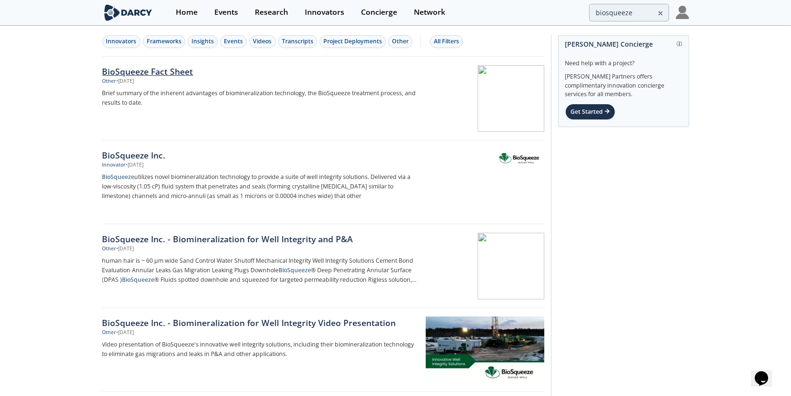 The height and width of the screenshot is (396, 791). What do you see at coordinates (272, 12) in the screenshot?
I see `div: Research` at bounding box center [272, 12].